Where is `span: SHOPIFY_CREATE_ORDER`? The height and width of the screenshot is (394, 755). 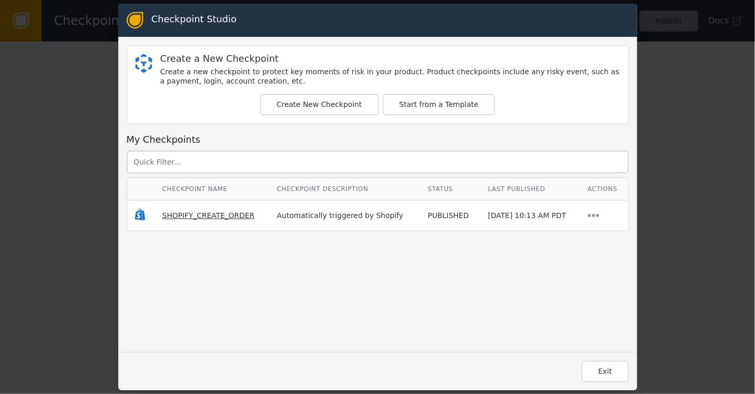 span: SHOPIFY_CREATE_ORDER is located at coordinates (208, 215).